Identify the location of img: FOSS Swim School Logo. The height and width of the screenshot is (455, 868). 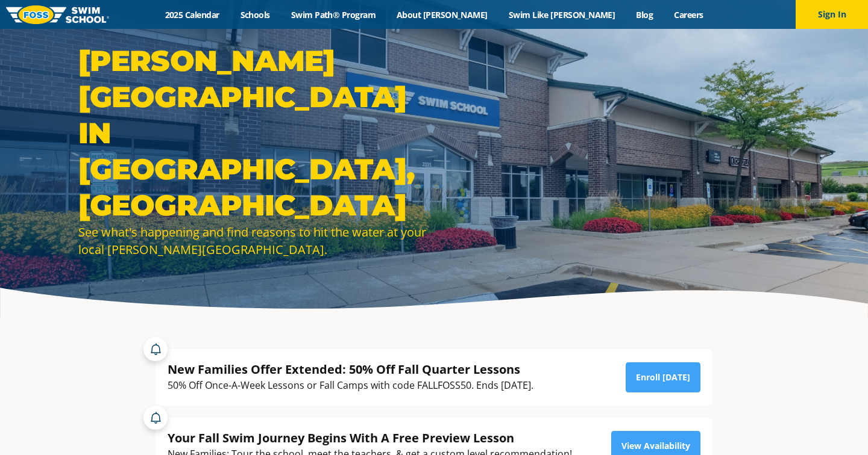
(57, 14).